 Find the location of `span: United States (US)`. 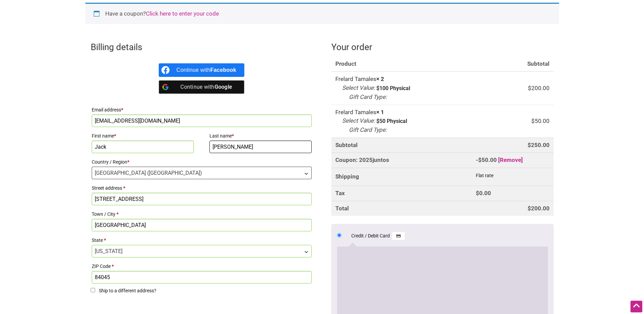

span: United States (US) is located at coordinates (201, 173).